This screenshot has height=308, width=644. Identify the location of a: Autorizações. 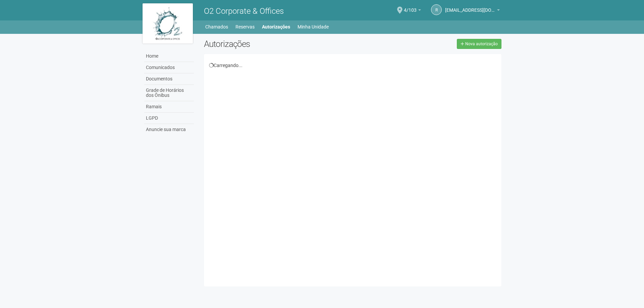
(276, 27).